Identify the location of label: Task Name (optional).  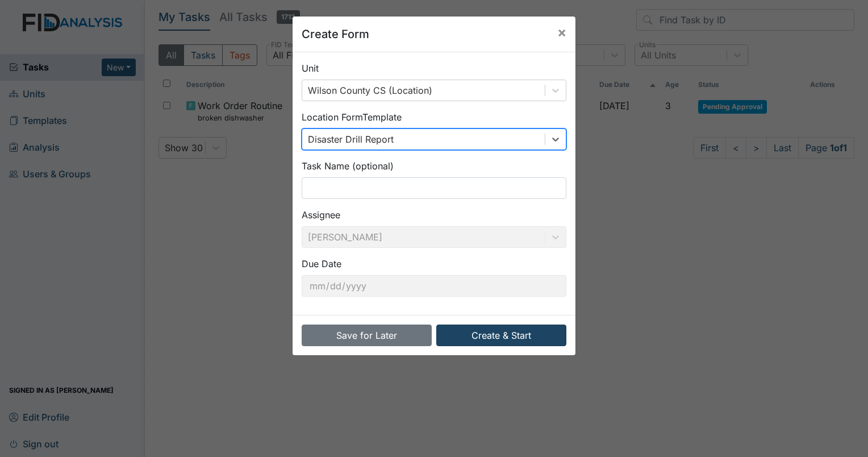
(348, 166).